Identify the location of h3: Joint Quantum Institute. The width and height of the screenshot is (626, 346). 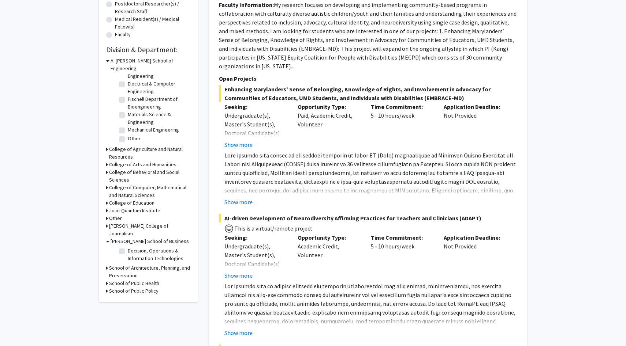
(135, 211).